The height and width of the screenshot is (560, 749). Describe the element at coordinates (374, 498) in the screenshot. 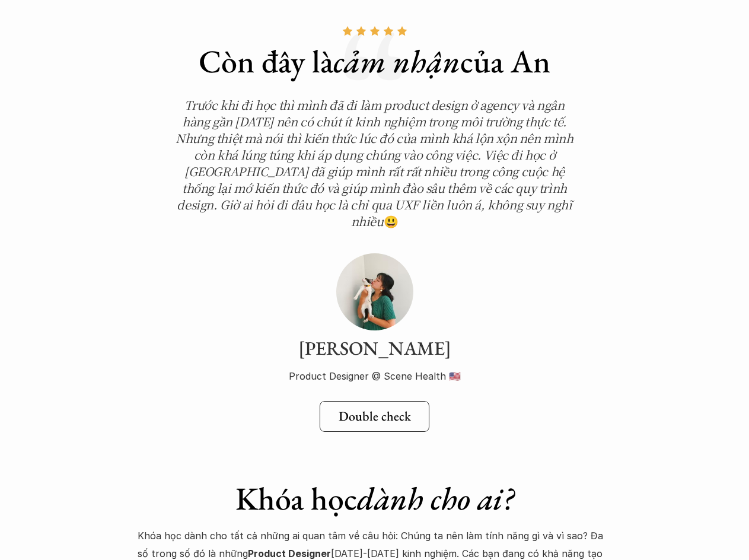

I see `h1: Khóa học` at that location.